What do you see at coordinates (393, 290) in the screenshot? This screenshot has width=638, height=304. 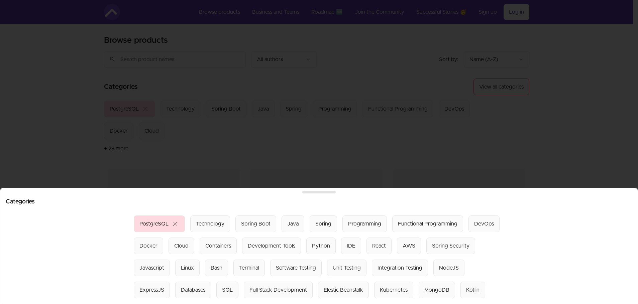 I see `div: Kubernetes` at bounding box center [393, 290].